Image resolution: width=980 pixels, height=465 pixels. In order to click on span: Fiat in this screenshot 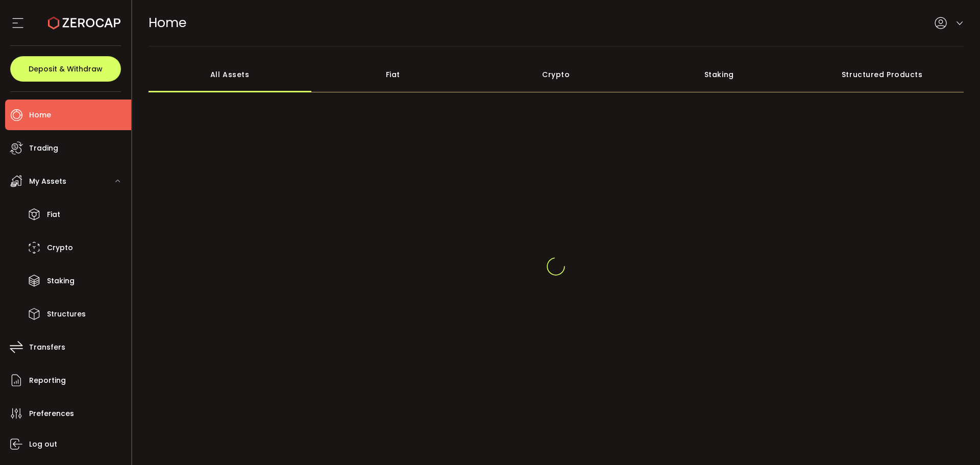, I will do `click(53, 214)`.